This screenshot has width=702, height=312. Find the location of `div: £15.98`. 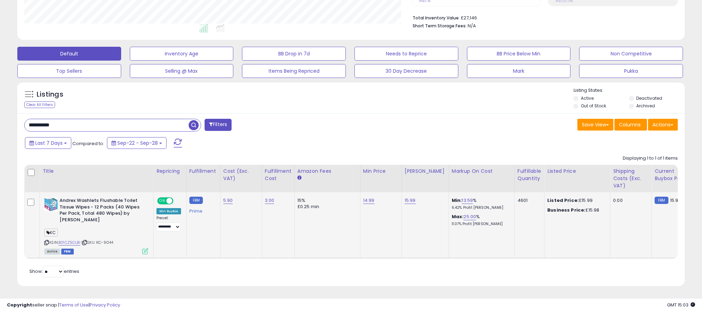

div: £15.98 is located at coordinates (576, 210).